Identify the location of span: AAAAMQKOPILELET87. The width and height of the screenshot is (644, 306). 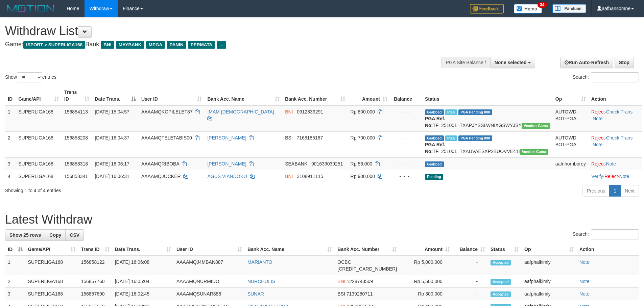
(167, 112).